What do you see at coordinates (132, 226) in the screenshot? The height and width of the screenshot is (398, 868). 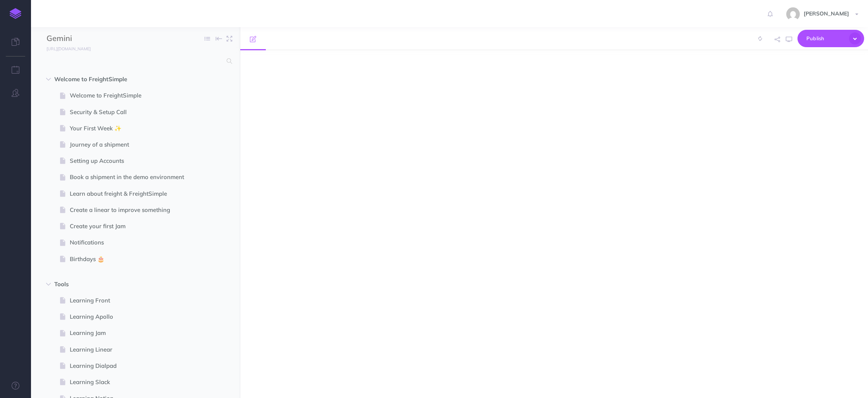 I see `span: Create your first Jam` at bounding box center [132, 226].